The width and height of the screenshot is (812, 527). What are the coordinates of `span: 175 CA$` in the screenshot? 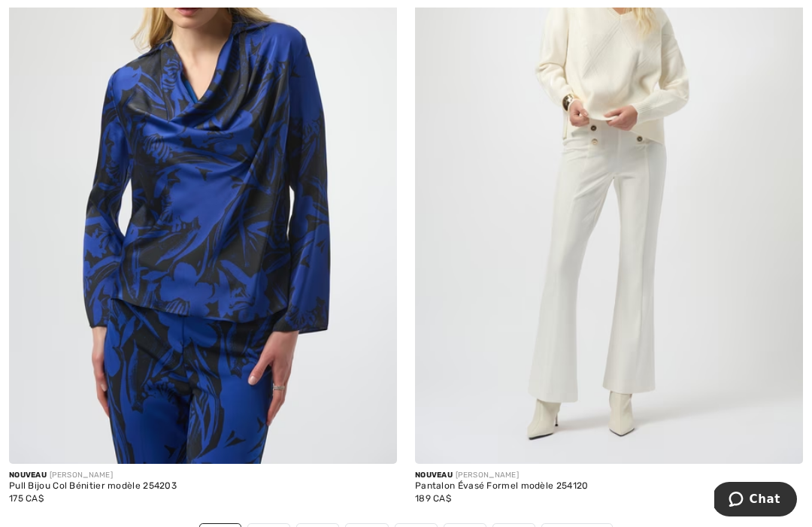 It's located at (26, 498).